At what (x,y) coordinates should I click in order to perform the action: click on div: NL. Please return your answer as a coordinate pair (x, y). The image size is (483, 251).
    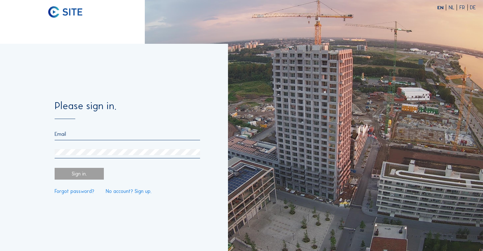
    Looking at the image, I should click on (452, 7).